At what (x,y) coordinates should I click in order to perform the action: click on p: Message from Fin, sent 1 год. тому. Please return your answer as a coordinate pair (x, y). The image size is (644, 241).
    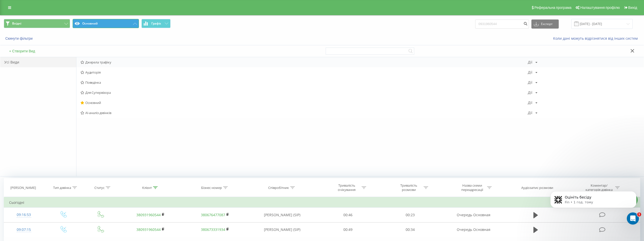
    Looking at the image, I should click on (55, 22).